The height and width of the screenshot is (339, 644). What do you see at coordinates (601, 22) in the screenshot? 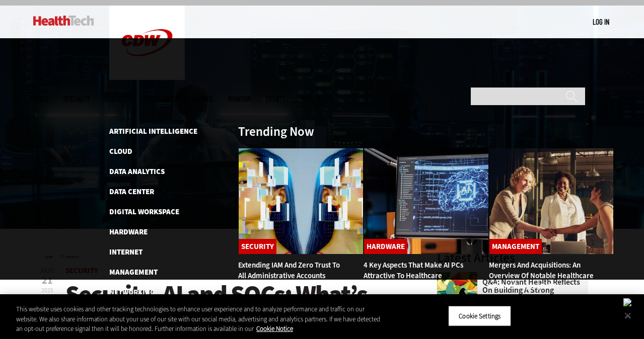
I see `a: Log in` at bounding box center [601, 22].